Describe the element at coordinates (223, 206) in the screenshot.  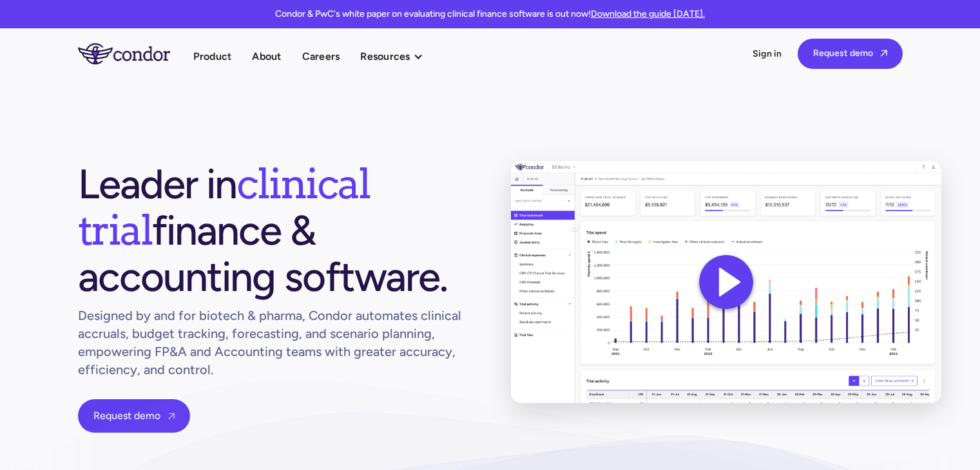
I see `span: clinical trial` at that location.